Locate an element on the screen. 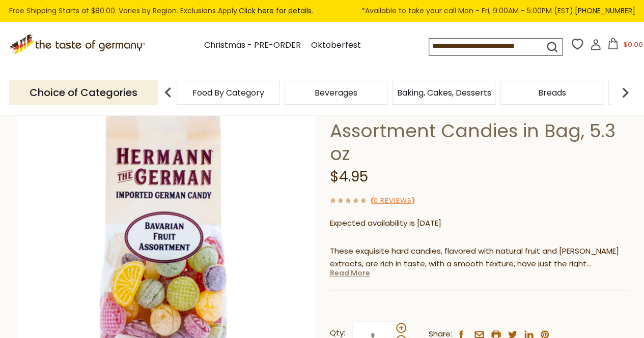 The height and width of the screenshot is (338, 644). a: Christmas - PRE-ORDER is located at coordinates (252, 45).